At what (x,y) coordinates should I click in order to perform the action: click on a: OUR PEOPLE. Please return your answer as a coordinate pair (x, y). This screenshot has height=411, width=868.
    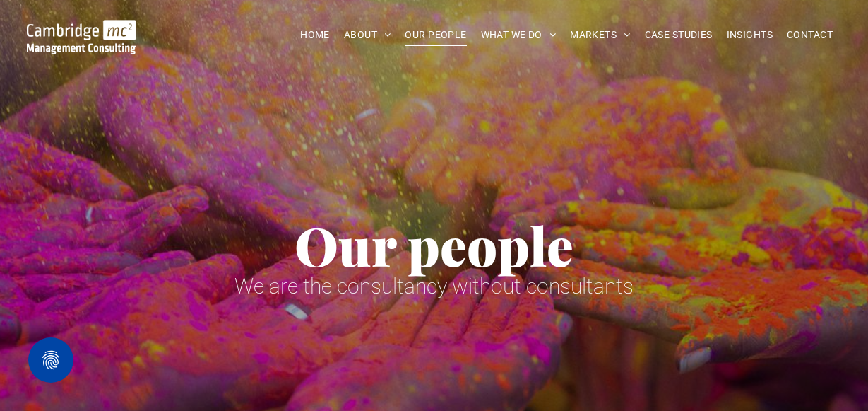
    Looking at the image, I should click on (435, 35).